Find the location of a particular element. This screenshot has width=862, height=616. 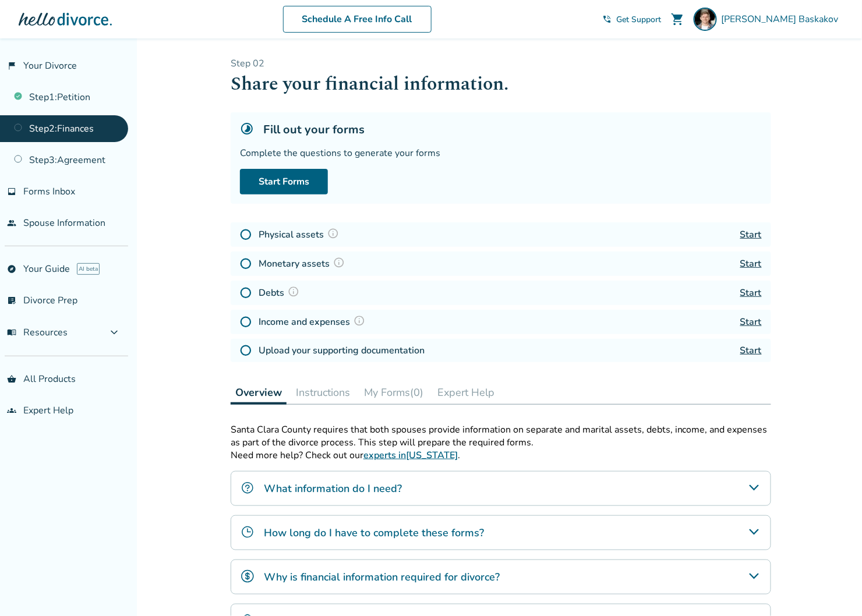

h4: Why is financial information required for divorce? is located at coordinates (382, 577).